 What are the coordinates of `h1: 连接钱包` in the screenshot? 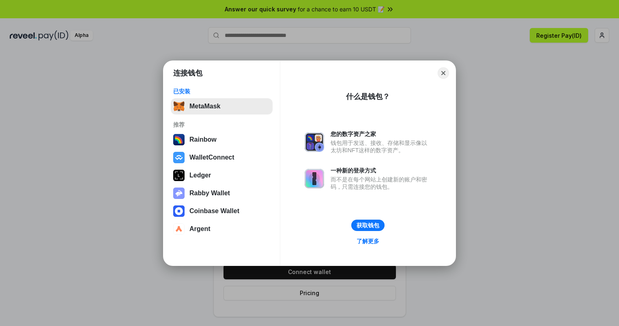 It's located at (188, 73).